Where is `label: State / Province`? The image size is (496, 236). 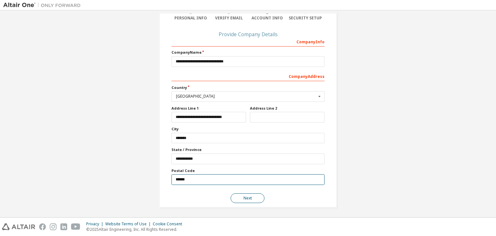 label: State / Province is located at coordinates (248, 150).